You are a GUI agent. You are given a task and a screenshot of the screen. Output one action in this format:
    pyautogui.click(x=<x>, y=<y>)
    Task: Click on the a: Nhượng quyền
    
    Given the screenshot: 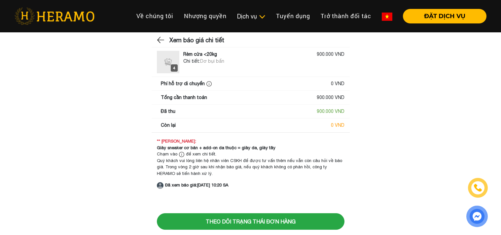 What is the action you would take?
    pyautogui.click(x=205, y=16)
    